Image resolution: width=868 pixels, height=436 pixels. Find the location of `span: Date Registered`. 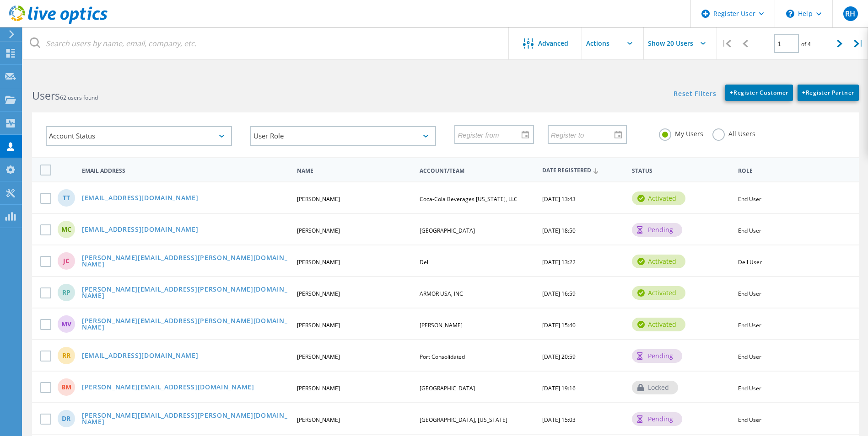

span: Date Registered is located at coordinates (583, 171).